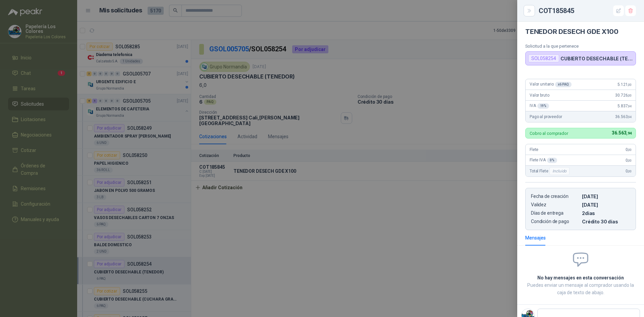  Describe the element at coordinates (555, 213) in the screenshot. I see `p: Días de entrega` at that location.